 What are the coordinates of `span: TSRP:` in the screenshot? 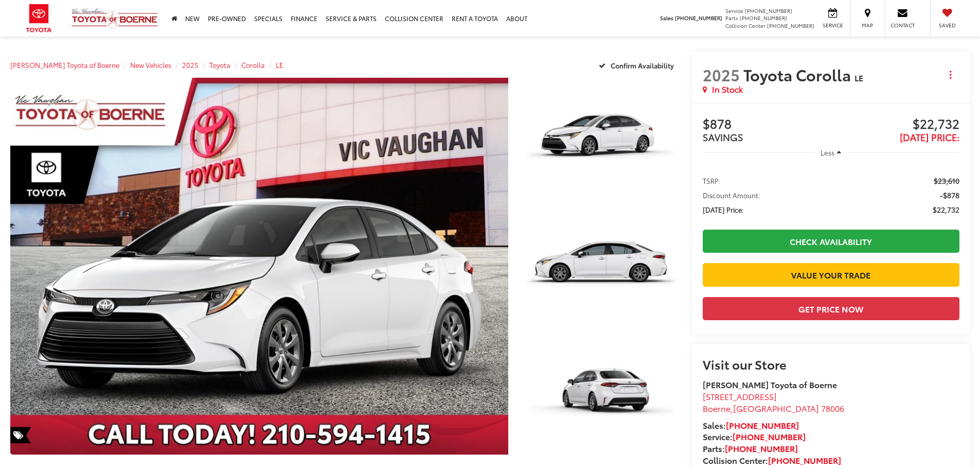 It's located at (711, 181).